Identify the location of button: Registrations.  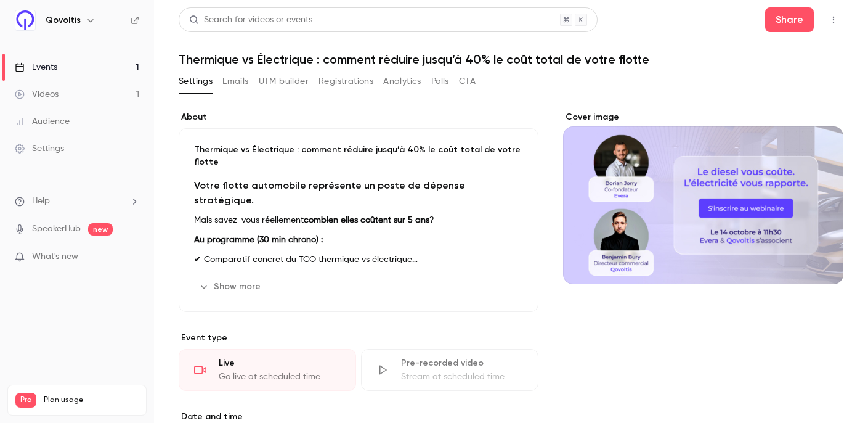
(345, 81).